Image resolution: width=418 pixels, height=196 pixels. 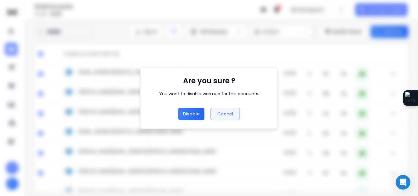 What do you see at coordinates (411, 98) in the screenshot?
I see `img: Extension Icon` at bounding box center [411, 98].